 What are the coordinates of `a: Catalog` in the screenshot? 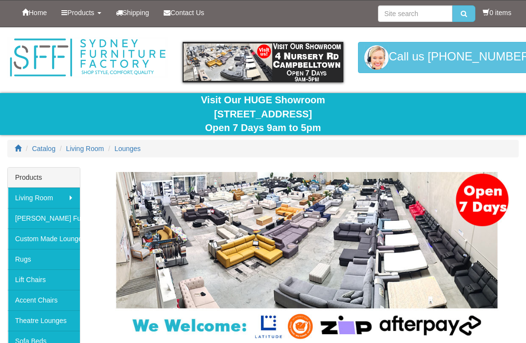 It's located at (44, 149).